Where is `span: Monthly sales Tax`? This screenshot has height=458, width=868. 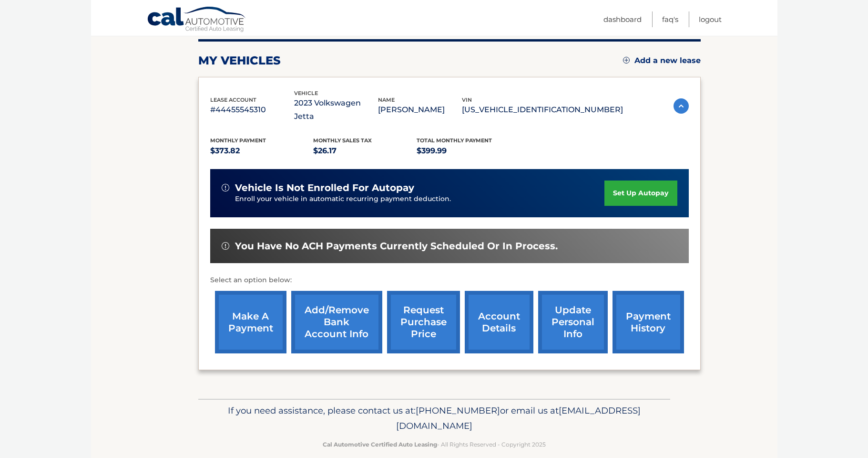
span: Monthly sales Tax is located at coordinates (343, 141).